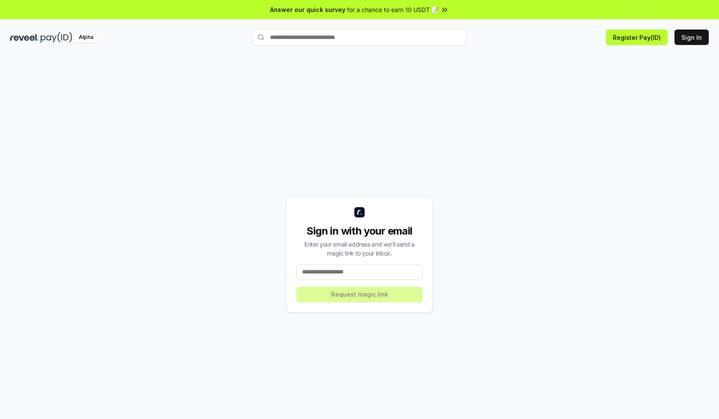  Describe the element at coordinates (359, 231) in the screenshot. I see `div: Sign in with your email` at that location.